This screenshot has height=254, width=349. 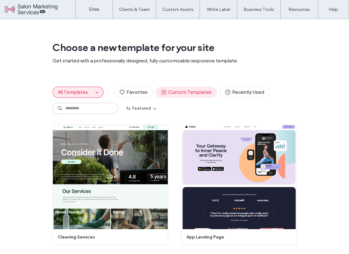 What do you see at coordinates (133, 92) in the screenshot?
I see `button: Favorites` at bounding box center [133, 92].